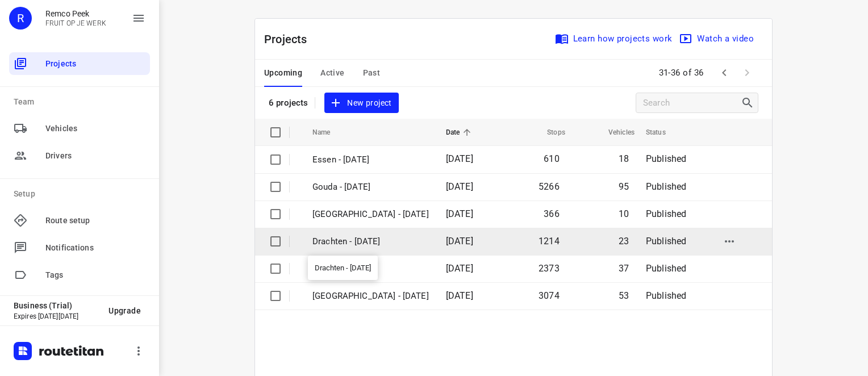  I want to click on span: 1214, so click(549, 241).